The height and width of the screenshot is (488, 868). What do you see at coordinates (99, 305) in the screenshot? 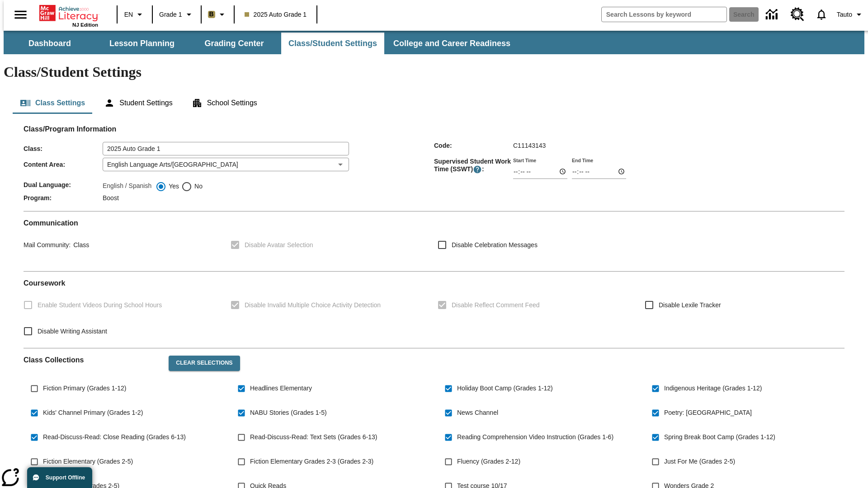
I see `span: Enable Student Videos During School Hours` at bounding box center [99, 305].